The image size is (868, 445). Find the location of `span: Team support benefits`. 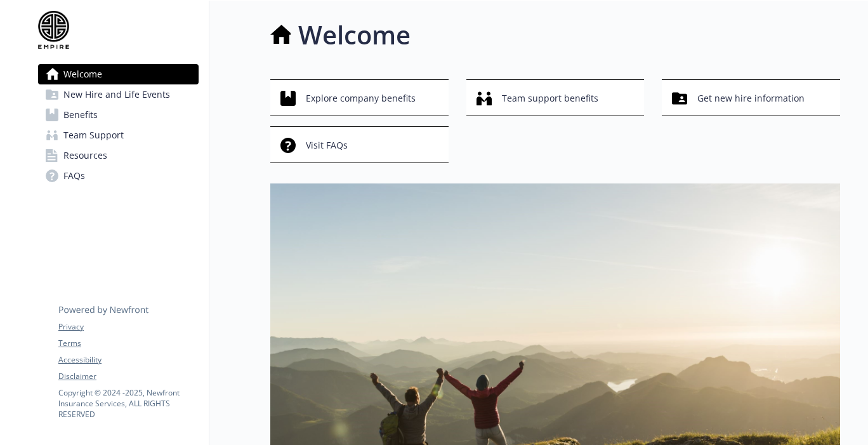

span: Team support benefits is located at coordinates (551, 99).